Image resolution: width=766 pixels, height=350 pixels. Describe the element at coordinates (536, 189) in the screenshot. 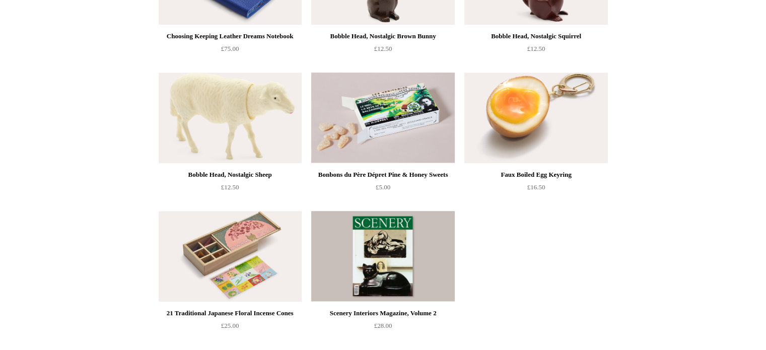

I see `a: Faux Boiled Egg Keyring £16.50` at that location.